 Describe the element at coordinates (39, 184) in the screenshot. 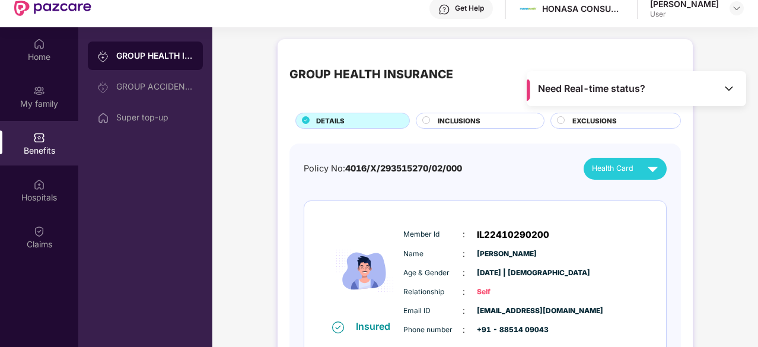

I see `img: svg+xml;base64,PHN2ZyBpZD0iSG9zcGl0YWxzIiB4bWxucz0iaHR0cDovL3d3dy53My5vcmcvMjAwMC9zdmciIHdpZHRoPS...` at that location.